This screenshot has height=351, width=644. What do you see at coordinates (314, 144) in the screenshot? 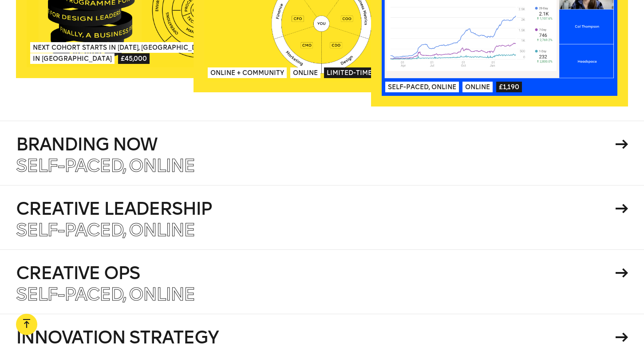
I see `h4: Branding Now` at bounding box center [314, 144].